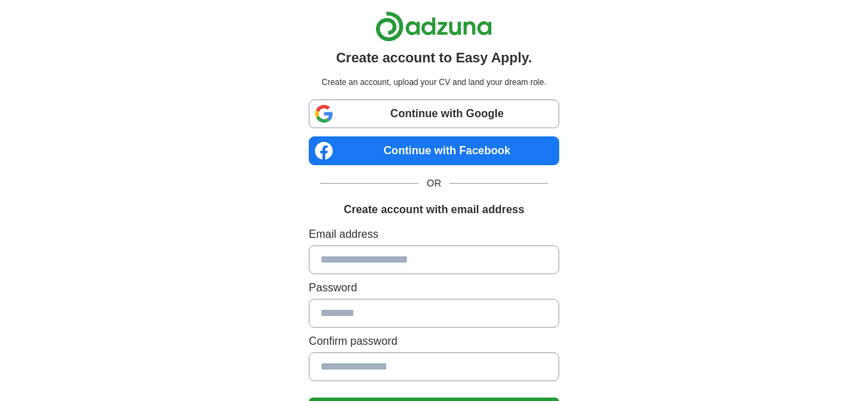 The width and height of the screenshot is (868, 401). I want to click on a: Continue with Google, so click(434, 114).